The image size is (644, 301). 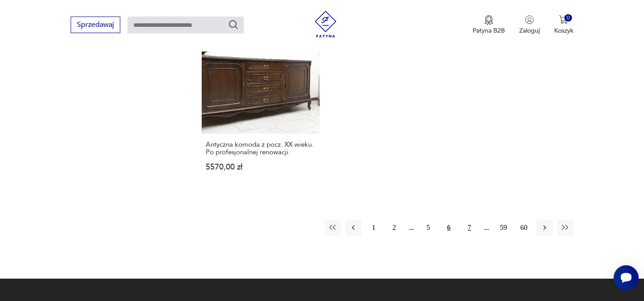 What do you see at coordinates (563, 30) in the screenshot?
I see `p: Koszyk` at bounding box center [563, 30].